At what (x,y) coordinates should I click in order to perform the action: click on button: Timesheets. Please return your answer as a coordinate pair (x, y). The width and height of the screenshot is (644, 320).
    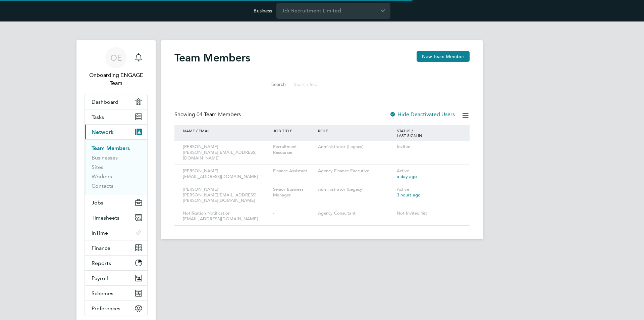
    Looking at the image, I should click on (116, 218).